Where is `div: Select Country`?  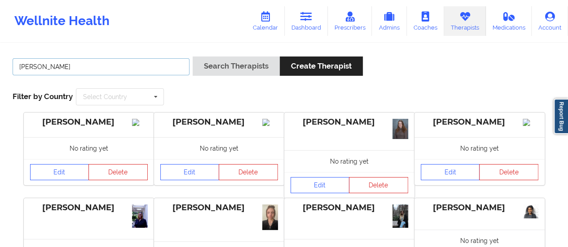
div: Select Country is located at coordinates (105, 97).